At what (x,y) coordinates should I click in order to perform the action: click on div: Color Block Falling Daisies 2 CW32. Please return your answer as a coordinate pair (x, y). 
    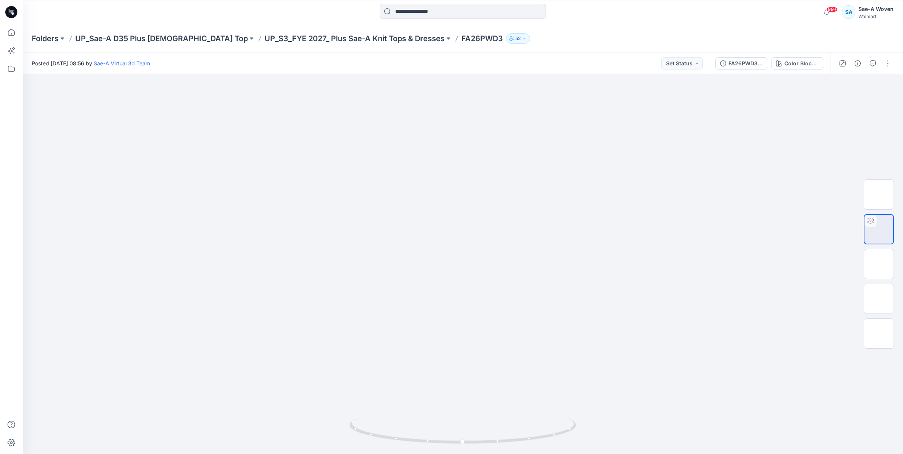
    Looking at the image, I should click on (802, 63).